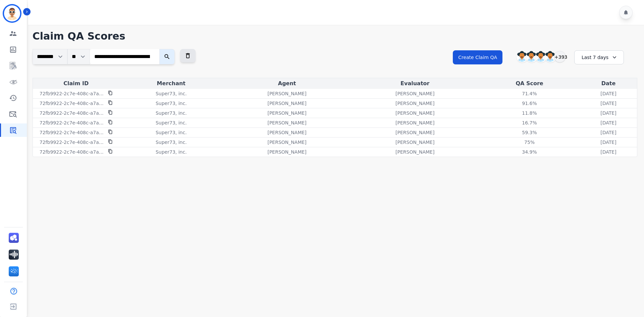 This screenshot has width=644, height=317. Describe the element at coordinates (334, 36) in the screenshot. I see `h1: Claim QA Scores` at that location.